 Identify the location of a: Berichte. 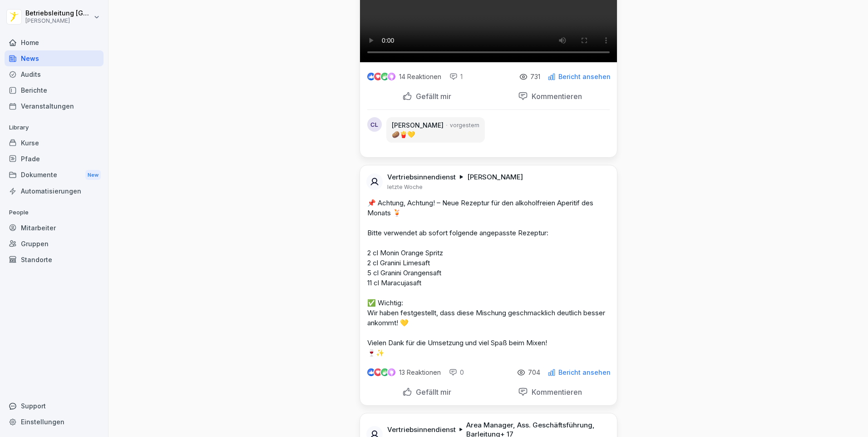
(54, 90).